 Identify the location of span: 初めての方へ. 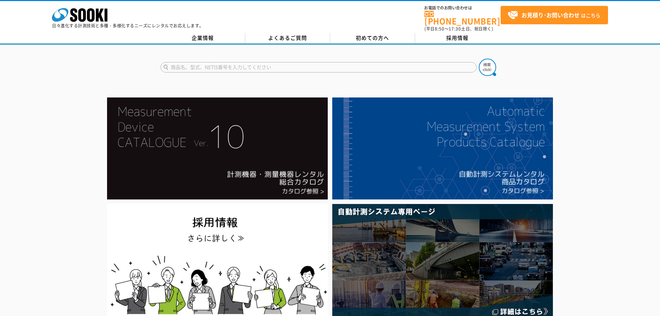
(372, 38).